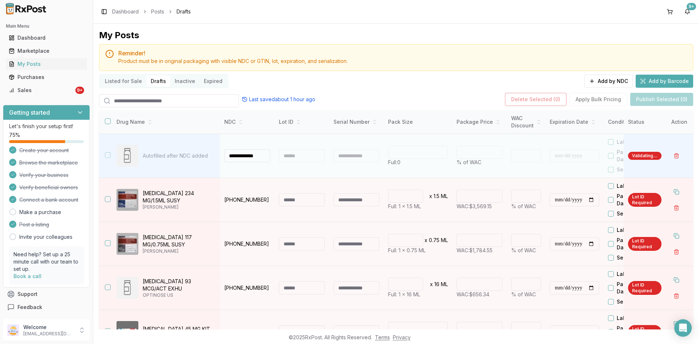 The image size is (699, 344). Describe the element at coordinates (631, 122) in the screenshot. I see `th: Condition` at that location.